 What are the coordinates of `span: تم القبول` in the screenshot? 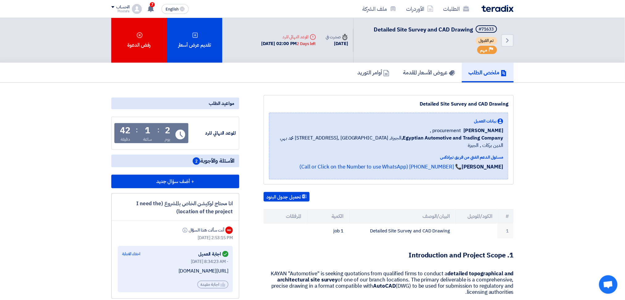 It's located at (486, 41).